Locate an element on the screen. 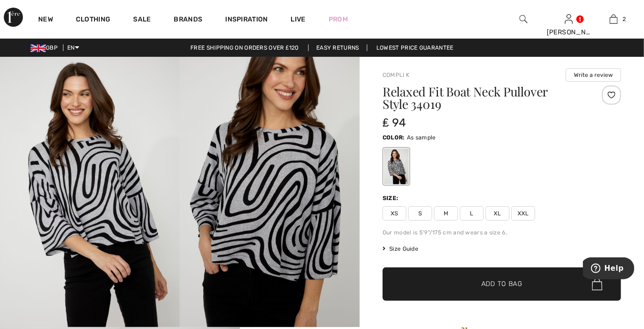 The height and width of the screenshot is (329, 644). img: UK Pound is located at coordinates (38, 48).